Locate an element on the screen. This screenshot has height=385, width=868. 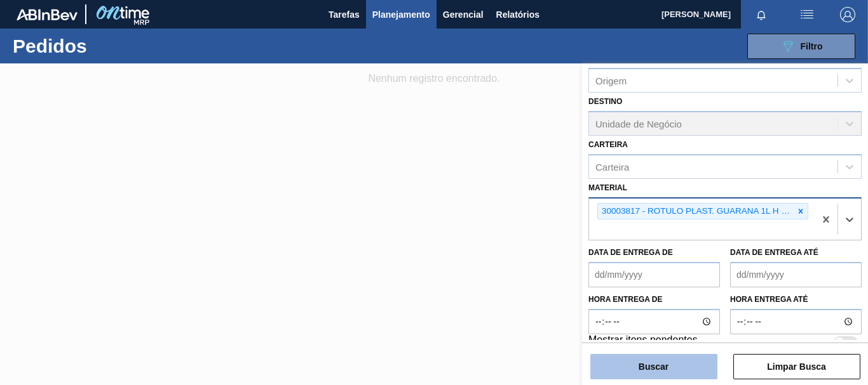
label: Material is located at coordinates (608, 187).